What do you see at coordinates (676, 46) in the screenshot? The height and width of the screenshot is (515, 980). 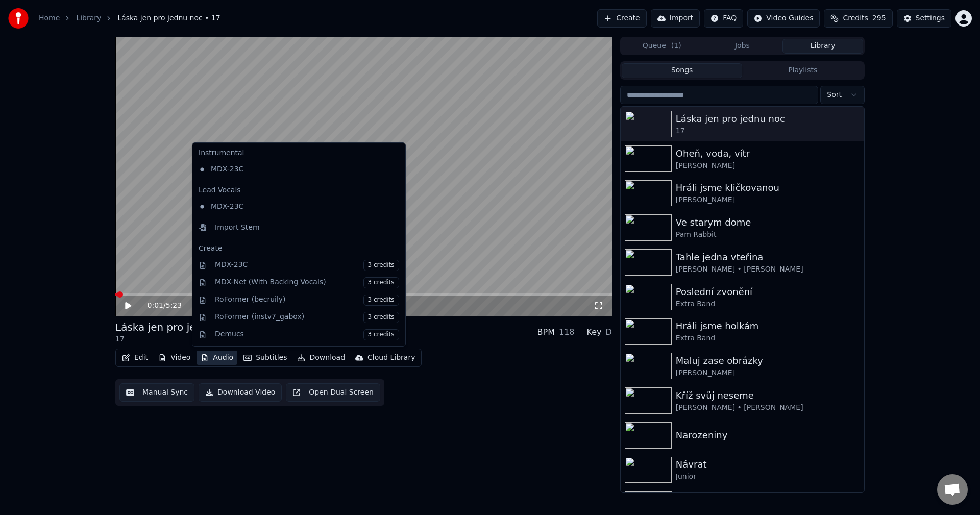 I see `span: ( 1 )` at bounding box center [676, 46].